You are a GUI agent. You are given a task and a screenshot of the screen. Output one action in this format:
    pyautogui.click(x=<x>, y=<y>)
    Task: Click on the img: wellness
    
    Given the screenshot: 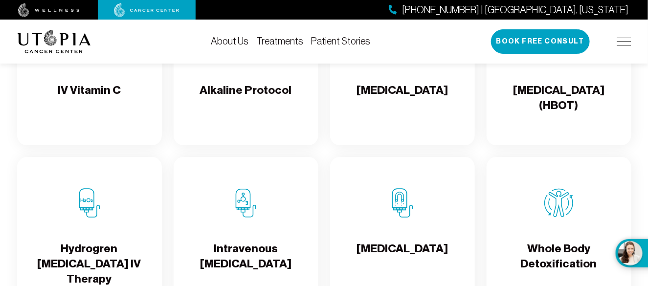 What is the action you would take?
    pyautogui.click(x=49, y=10)
    